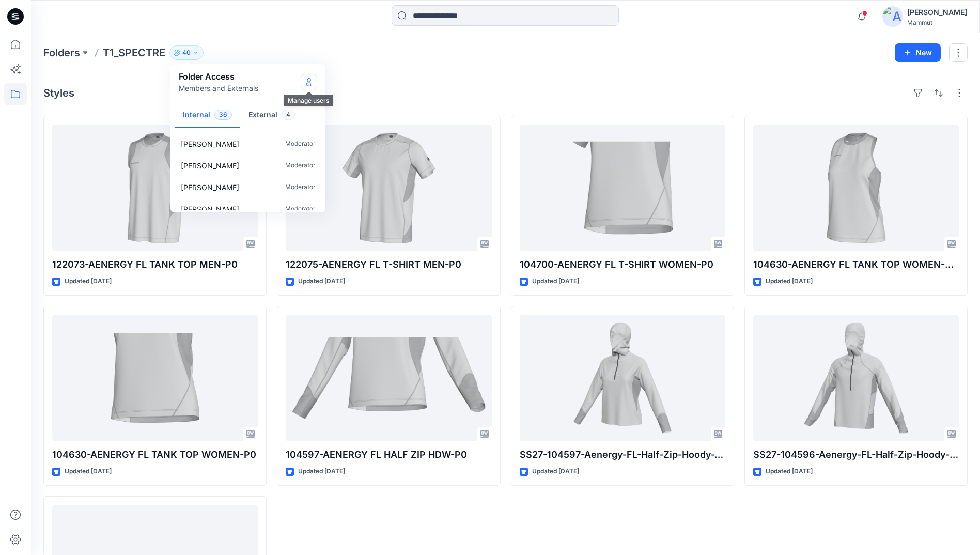 This screenshot has width=980, height=555. What do you see at coordinates (388, 378) in the screenshot?
I see `a: 104597-AENERGY FL HALF ZIP HDW-P0` at bounding box center [388, 378].